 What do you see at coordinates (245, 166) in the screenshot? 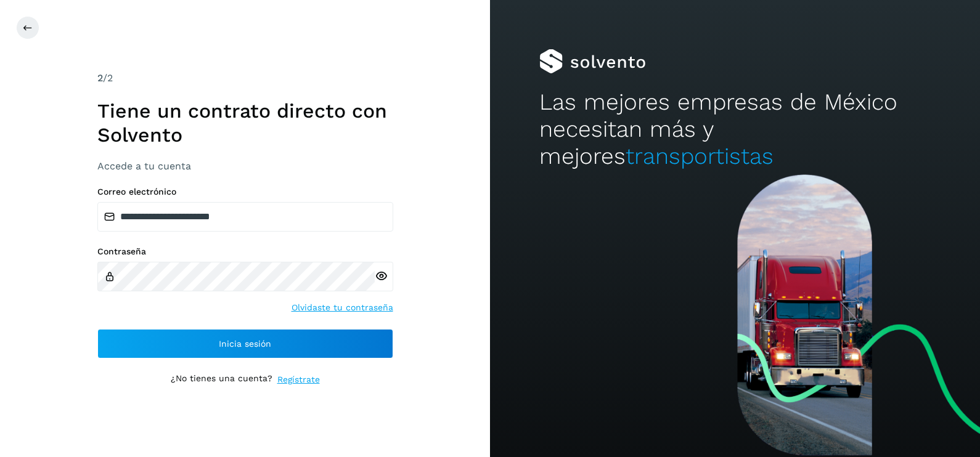
I see `h3: Accede a tu cuenta` at bounding box center [245, 166].